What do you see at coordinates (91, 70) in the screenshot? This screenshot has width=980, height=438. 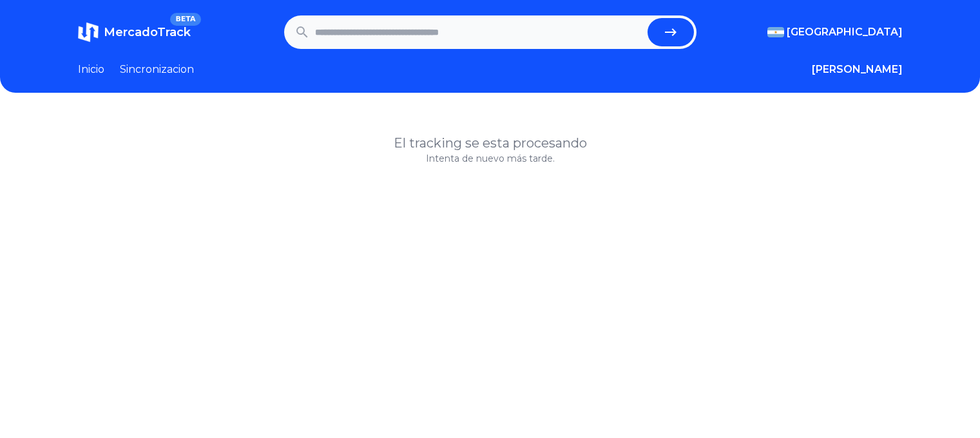 I see `a: Inicio` at bounding box center [91, 70].